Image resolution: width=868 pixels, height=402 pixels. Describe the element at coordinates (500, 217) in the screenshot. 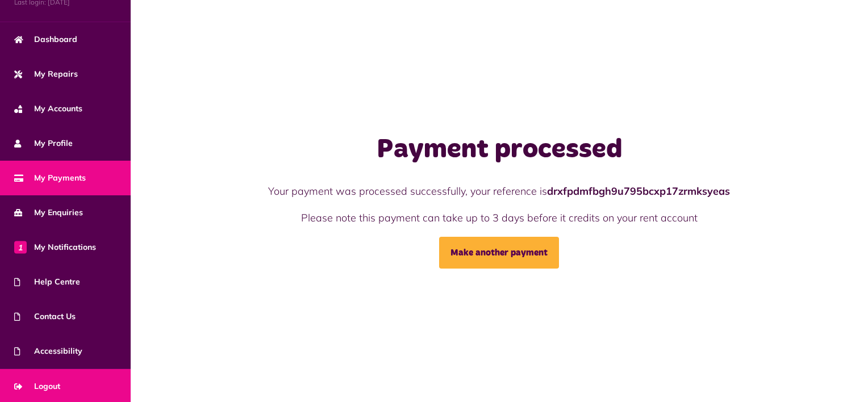

I see `p: Please note this payment can take up to 3 days before it credits on your rent account` at that location.